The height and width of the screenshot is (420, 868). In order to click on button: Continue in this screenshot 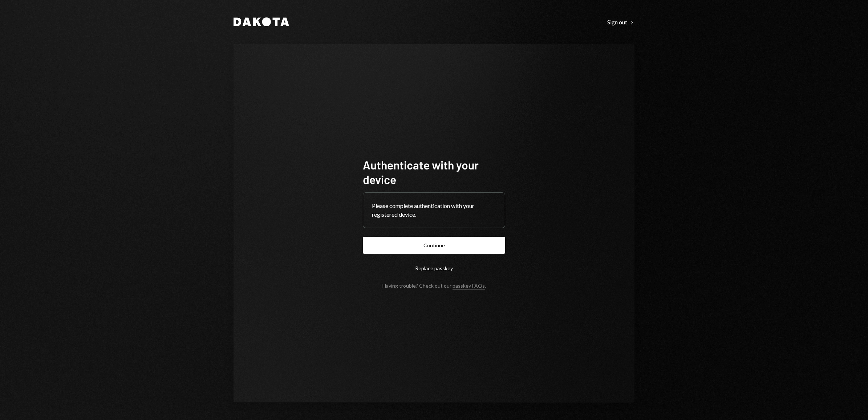, I will do `click(434, 245)`.